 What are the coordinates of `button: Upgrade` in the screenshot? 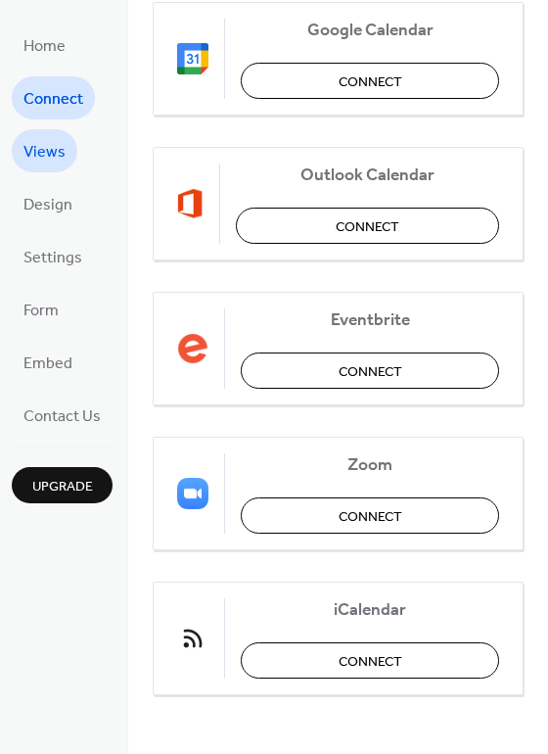 It's located at (62, 485).